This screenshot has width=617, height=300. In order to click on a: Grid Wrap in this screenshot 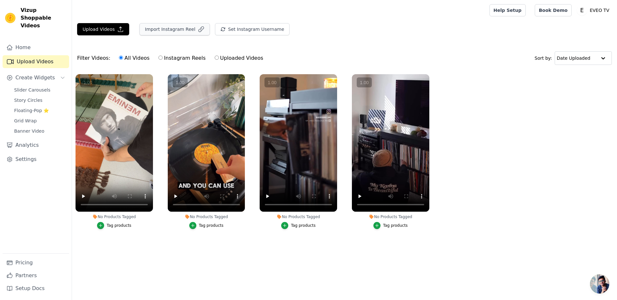, I will do `click(40, 121)`.